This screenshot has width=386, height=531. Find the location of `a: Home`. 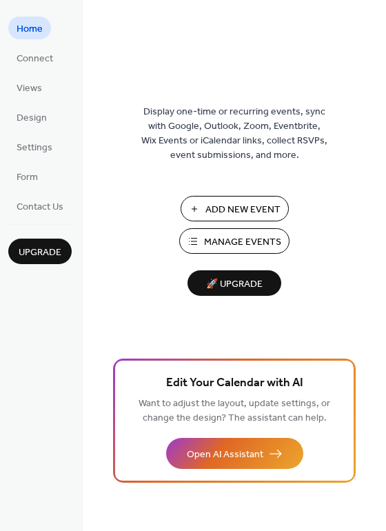

a: Home is located at coordinates (30, 28).